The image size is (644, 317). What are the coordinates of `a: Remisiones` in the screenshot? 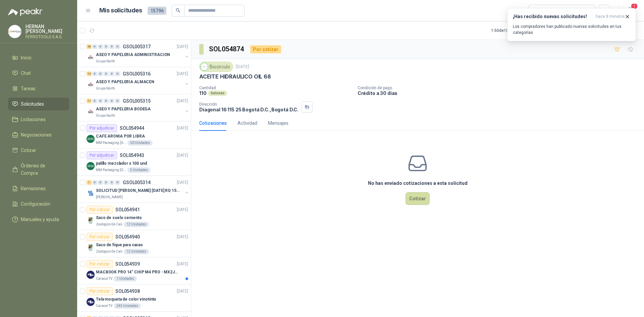 It's located at (39, 189).